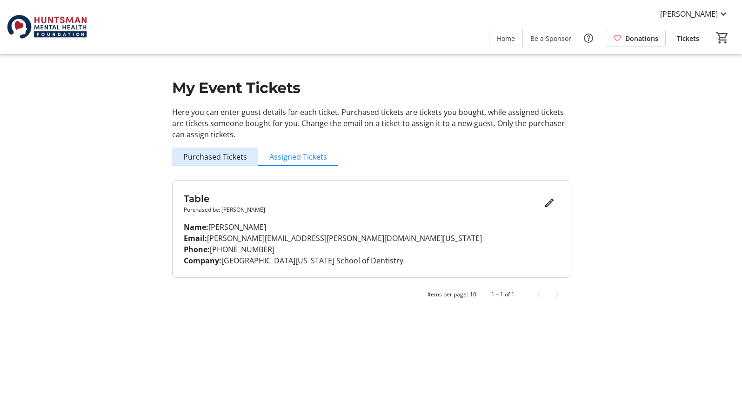 The height and width of the screenshot is (409, 742). What do you see at coordinates (636, 38) in the screenshot?
I see `a: Donations` at bounding box center [636, 38].